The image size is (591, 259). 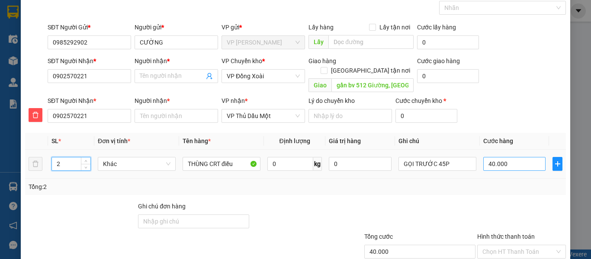 I want to click on span: Định lượng, so click(x=294, y=141).